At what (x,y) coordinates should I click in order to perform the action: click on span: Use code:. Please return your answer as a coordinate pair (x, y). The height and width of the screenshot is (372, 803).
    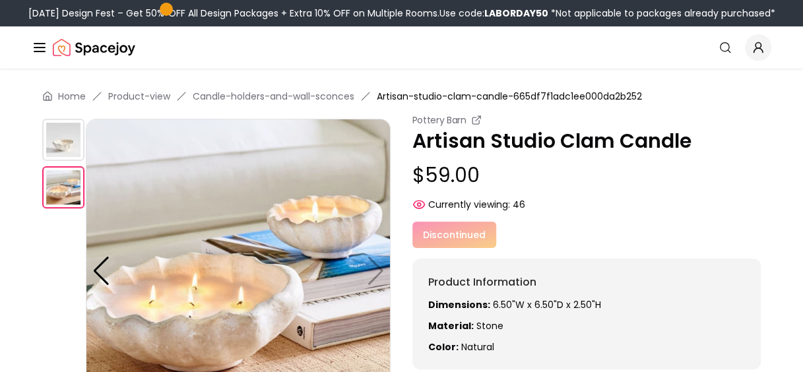
    Looking at the image, I should click on (493, 13).